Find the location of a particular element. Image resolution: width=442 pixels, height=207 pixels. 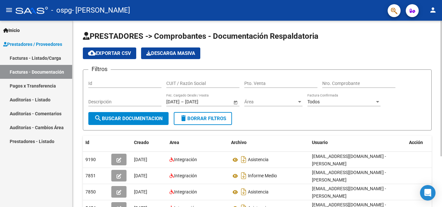

mat-icon: cloud_download is located at coordinates (92, 53).